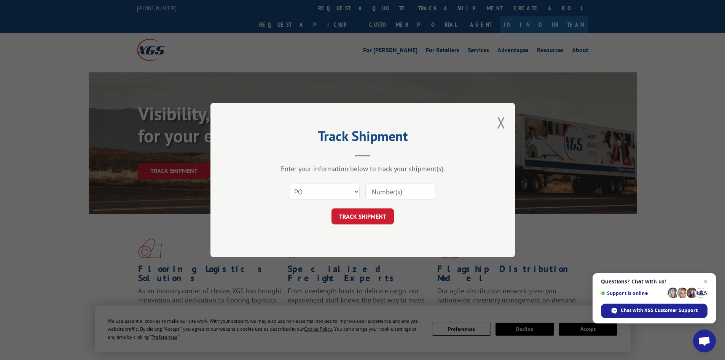 Image resolution: width=725 pixels, height=360 pixels. Describe the element at coordinates (654, 281) in the screenshot. I see `span: Questions? Chat with us!` at that location.